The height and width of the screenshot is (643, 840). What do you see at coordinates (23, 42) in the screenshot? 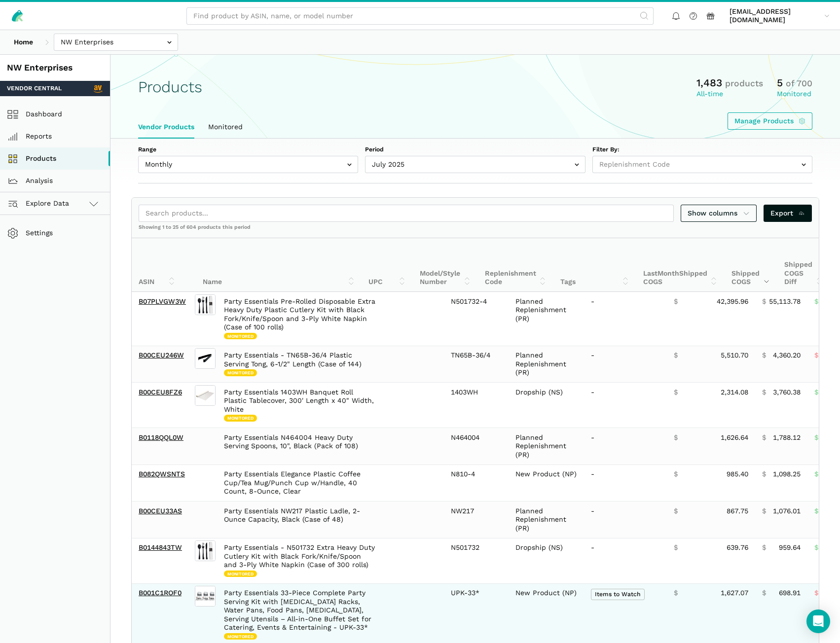
I see `a: Home` at bounding box center [23, 42].